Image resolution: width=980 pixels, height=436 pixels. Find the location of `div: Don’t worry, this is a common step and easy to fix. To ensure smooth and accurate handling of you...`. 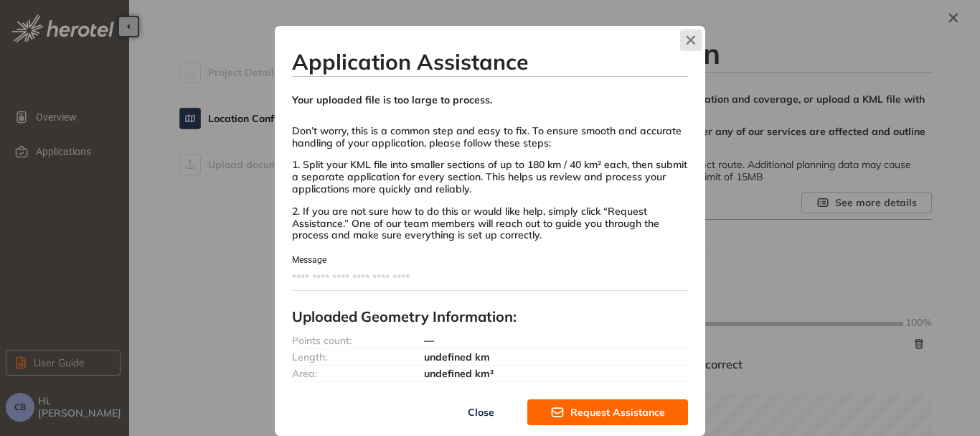

div: Don’t worry, this is a common step and easy to fix. To ensure smooth and accurate handling of you... is located at coordinates (490, 133).